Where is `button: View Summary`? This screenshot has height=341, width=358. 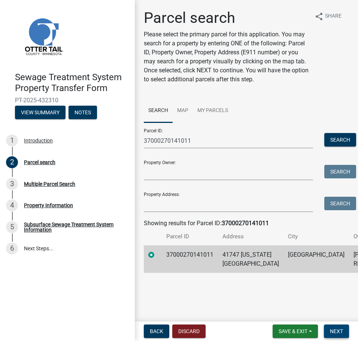 button: View Summary is located at coordinates (40, 112).